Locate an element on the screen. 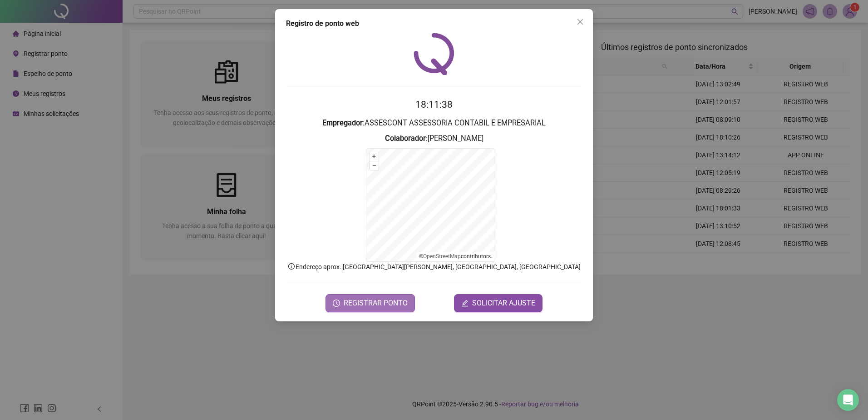  span: REGISTRAR PONTO is located at coordinates (375, 303).